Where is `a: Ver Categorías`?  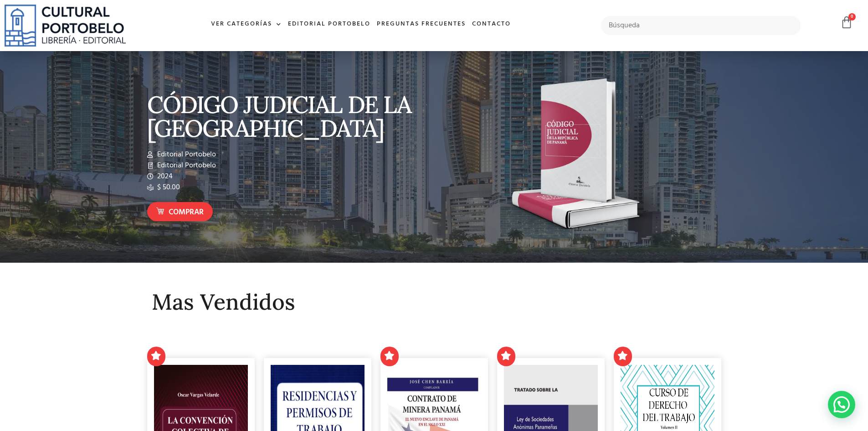 a: Ver Categorías is located at coordinates (246, 24).